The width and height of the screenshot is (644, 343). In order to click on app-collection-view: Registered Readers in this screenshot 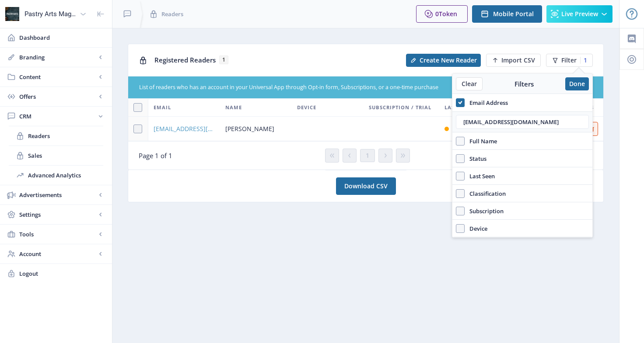, I will do `click(366, 107)`.